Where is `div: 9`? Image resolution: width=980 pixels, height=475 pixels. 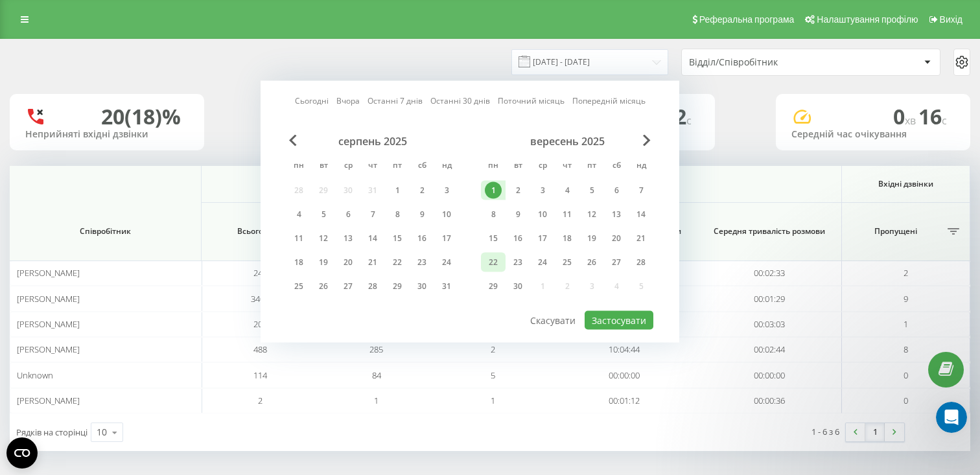 div: 9 is located at coordinates (422, 215).